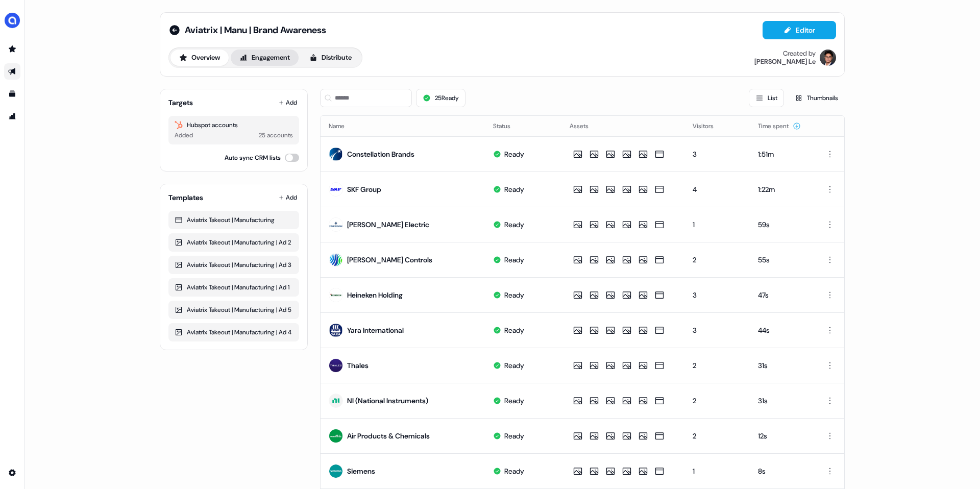 The height and width of the screenshot is (489, 980). Describe the element at coordinates (782, 190) in the screenshot. I see `div: 1:22m` at that location.